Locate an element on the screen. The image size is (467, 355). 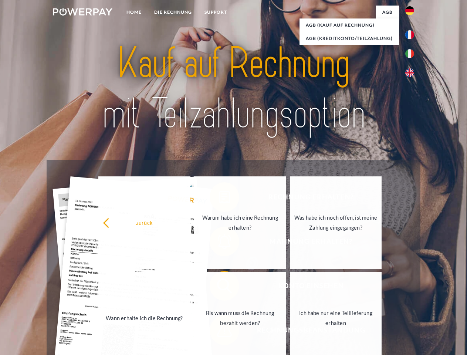
img: title-powerpay_de.svg is located at coordinates (233, 88).